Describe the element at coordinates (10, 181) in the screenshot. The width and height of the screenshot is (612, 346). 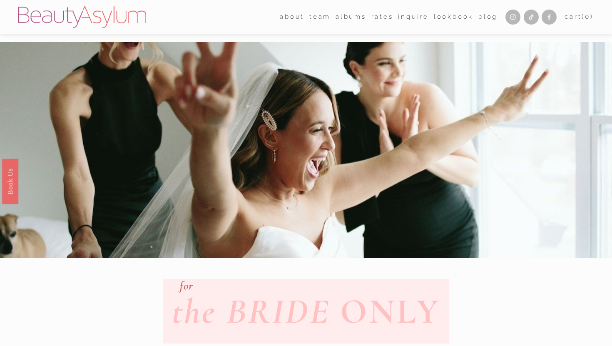
I see `a: Book Us` at that location.